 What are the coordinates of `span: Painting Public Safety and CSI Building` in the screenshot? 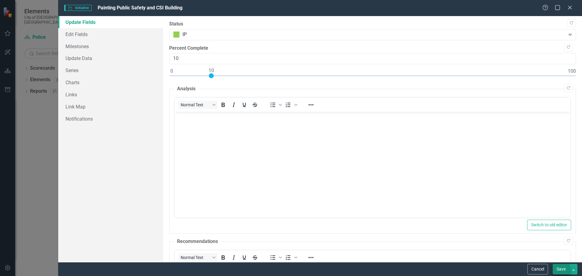 It's located at (140, 8).